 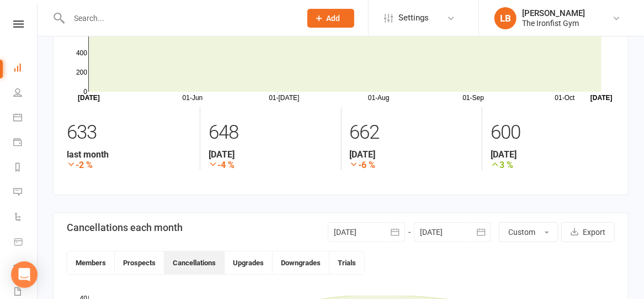 I want to click on button: Prospects, so click(x=140, y=262).